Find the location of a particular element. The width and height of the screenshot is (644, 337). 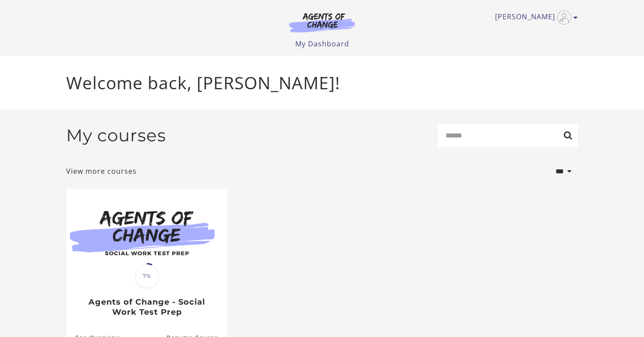

a: View more courses is located at coordinates (101, 171).